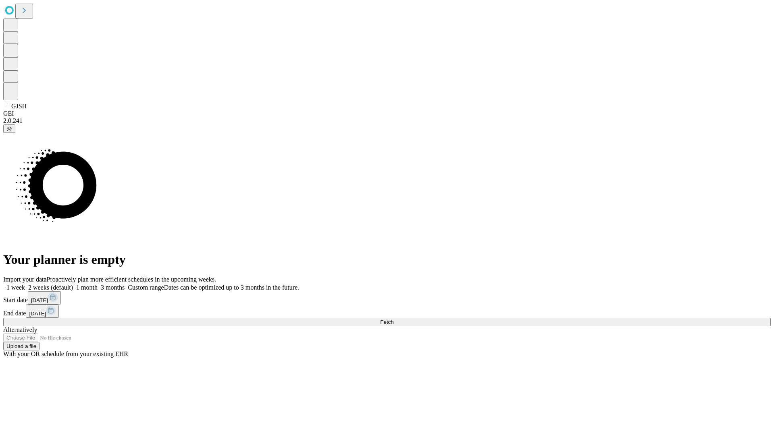 This screenshot has height=435, width=774. Describe the element at coordinates (112, 287) in the screenshot. I see `span: 3 months` at that location.